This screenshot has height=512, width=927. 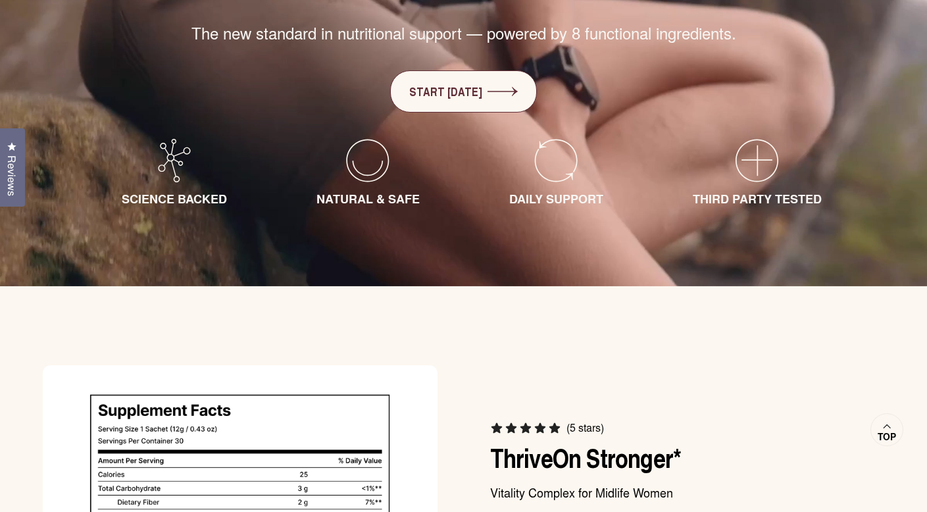 What do you see at coordinates (556, 199) in the screenshot?
I see `span: DAILY SUPPORT` at bounding box center [556, 199].